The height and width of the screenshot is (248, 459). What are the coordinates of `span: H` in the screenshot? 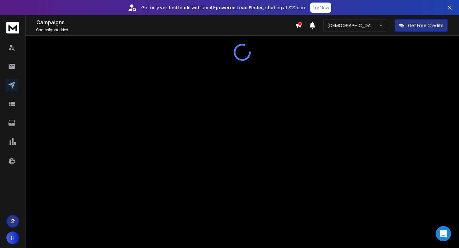 It's located at (13, 238).